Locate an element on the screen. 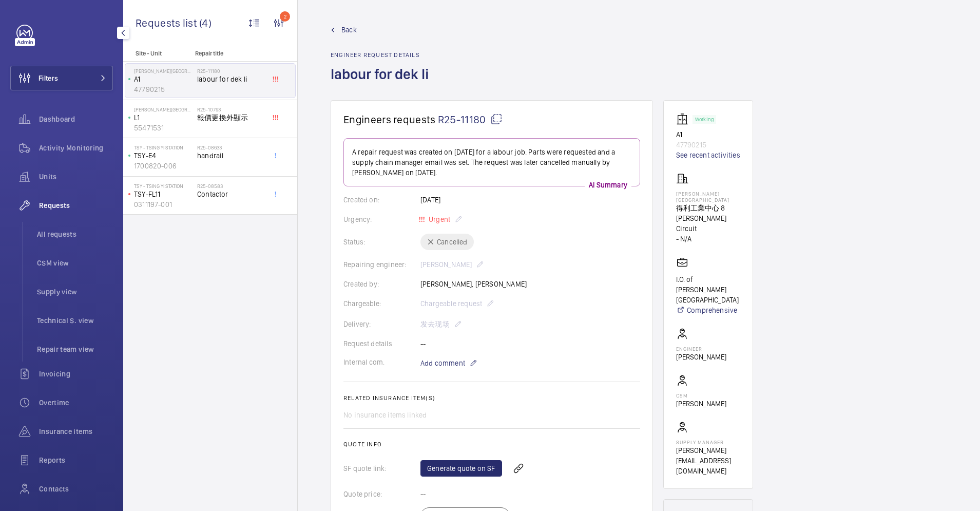 This screenshot has height=511, width=980. span: Insurance items is located at coordinates (76, 432).